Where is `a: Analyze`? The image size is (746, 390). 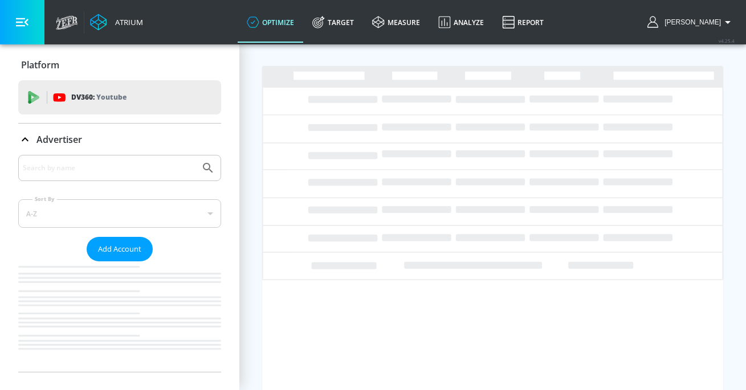 a: Analyze is located at coordinates (461, 22).